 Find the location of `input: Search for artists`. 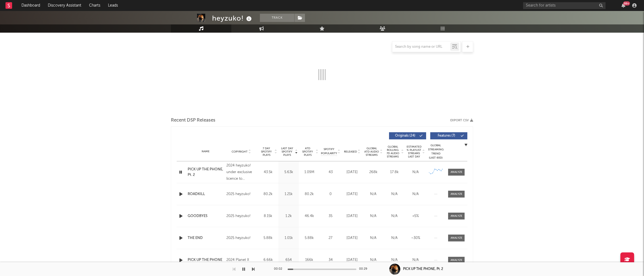

input: Search for artists is located at coordinates (565, 5).